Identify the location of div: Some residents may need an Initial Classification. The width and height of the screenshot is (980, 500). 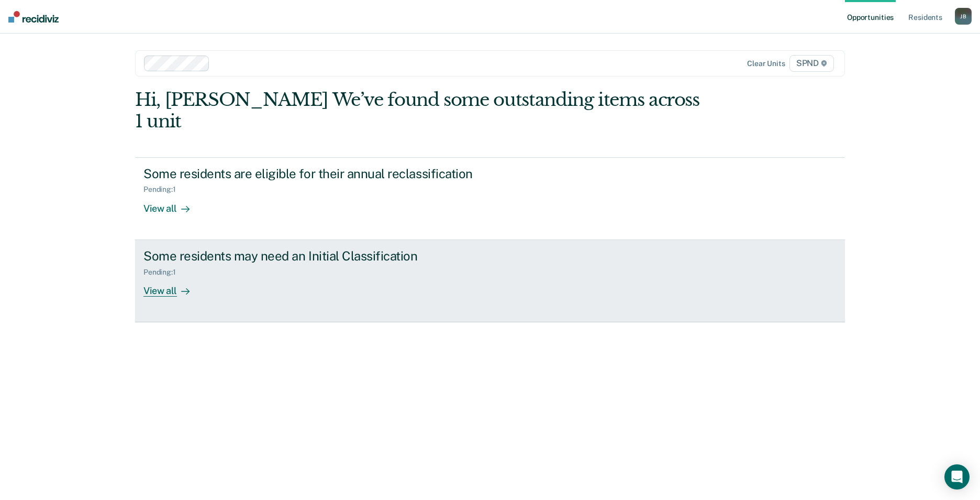
(327, 256).